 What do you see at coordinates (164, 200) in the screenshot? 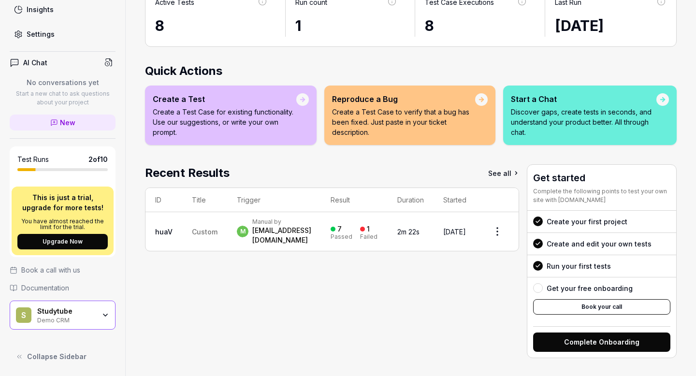
I see `th: ID` at bounding box center [164, 200].